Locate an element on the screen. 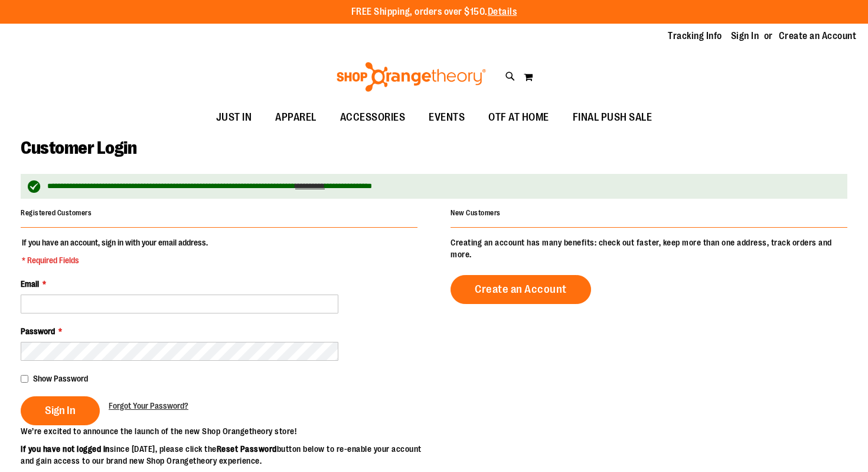  a: Forgot Your Password? is located at coordinates (148, 406).